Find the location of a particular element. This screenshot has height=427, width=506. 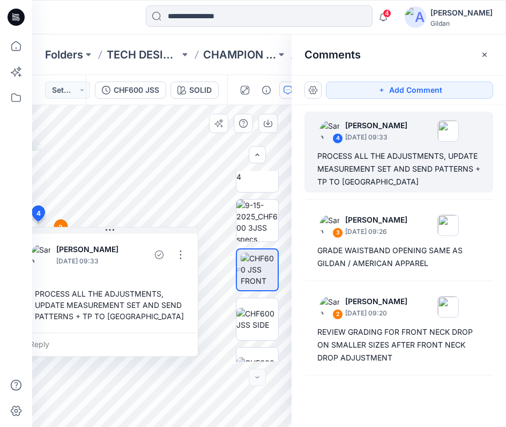

img: avatar is located at coordinates (416, 17).